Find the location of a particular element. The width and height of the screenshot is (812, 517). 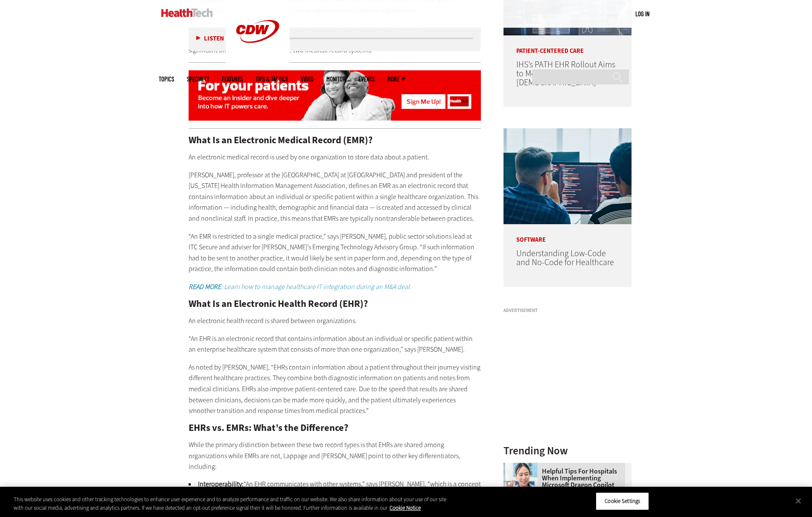

a: Coworkers coding is located at coordinates (567, 176).